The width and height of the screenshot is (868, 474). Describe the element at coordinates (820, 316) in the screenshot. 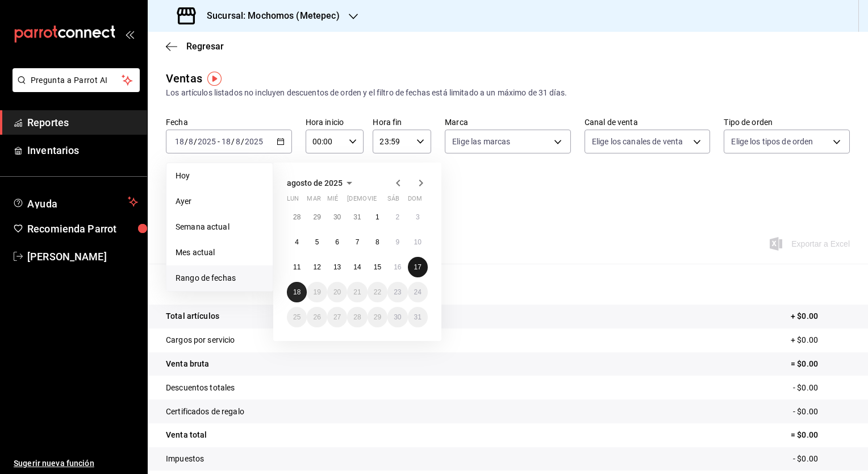

I see `p: + $0.00` at that location.